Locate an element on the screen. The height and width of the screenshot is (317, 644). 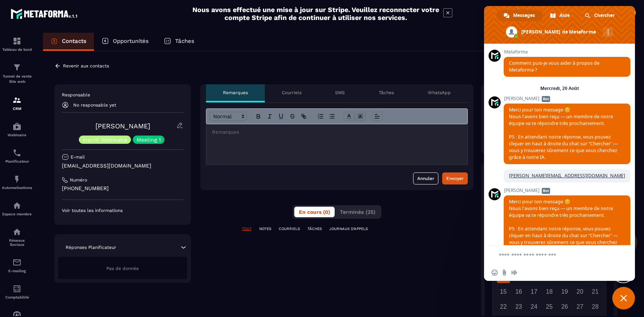
div: Envoyer is located at coordinates (454, 179).